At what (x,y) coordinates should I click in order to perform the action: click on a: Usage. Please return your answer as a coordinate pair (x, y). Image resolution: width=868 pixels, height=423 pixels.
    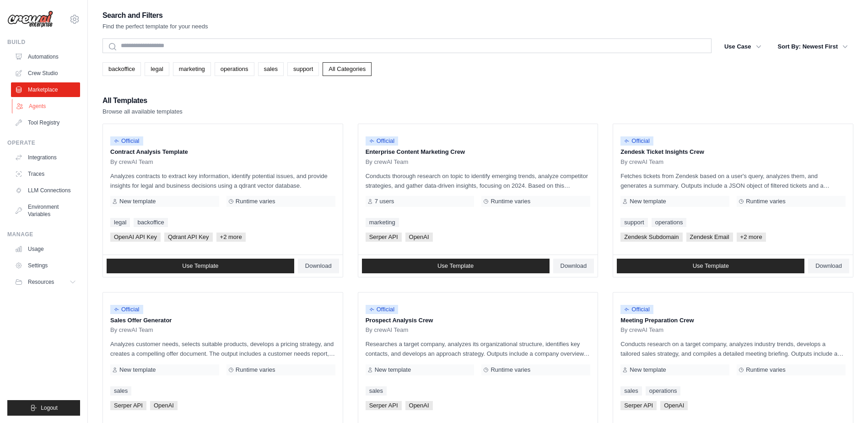
    Looking at the image, I should click on (45, 249).